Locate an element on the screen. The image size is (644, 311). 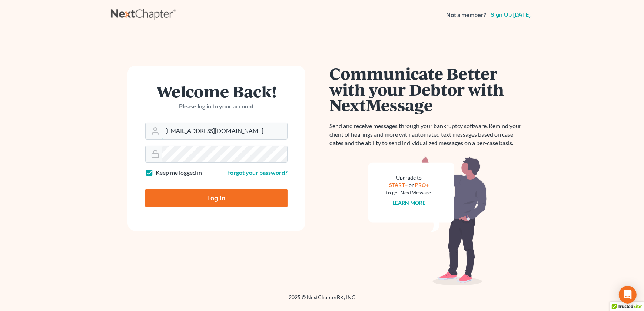
a: Forgot your password? is located at coordinates (257, 172).